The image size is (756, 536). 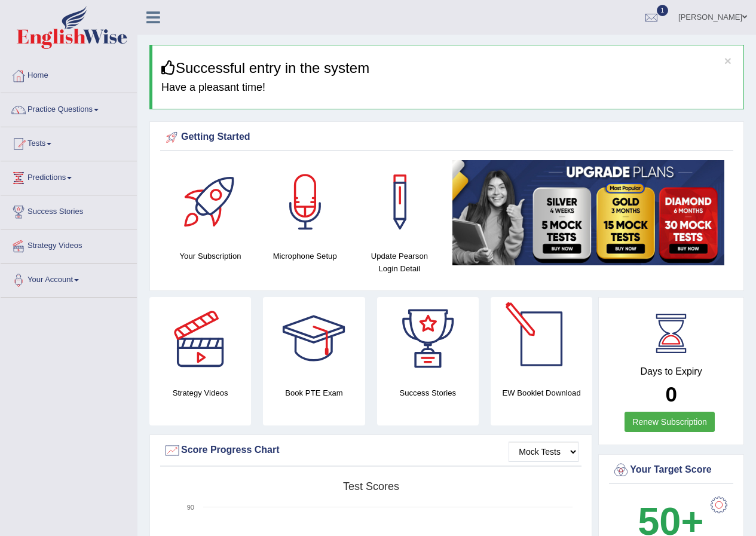 What do you see at coordinates (672, 372) in the screenshot?
I see `h4: Days to Expiry` at bounding box center [672, 372].